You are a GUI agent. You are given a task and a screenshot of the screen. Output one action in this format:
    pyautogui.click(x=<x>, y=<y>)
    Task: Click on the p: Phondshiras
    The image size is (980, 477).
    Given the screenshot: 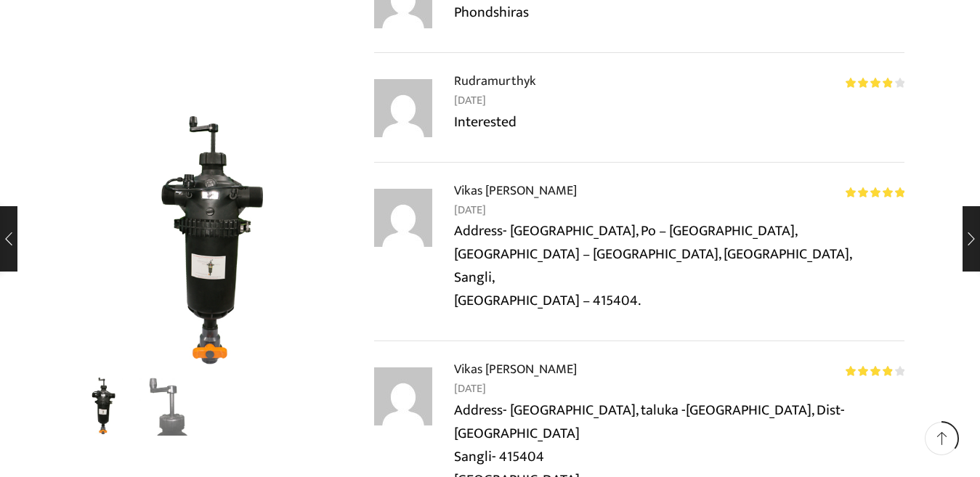 What is the action you would take?
    pyautogui.click(x=679, y=12)
    